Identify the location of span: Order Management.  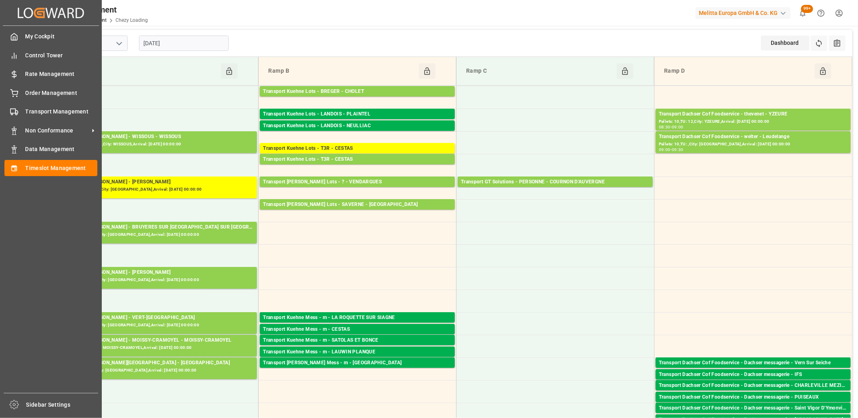
(61, 93).